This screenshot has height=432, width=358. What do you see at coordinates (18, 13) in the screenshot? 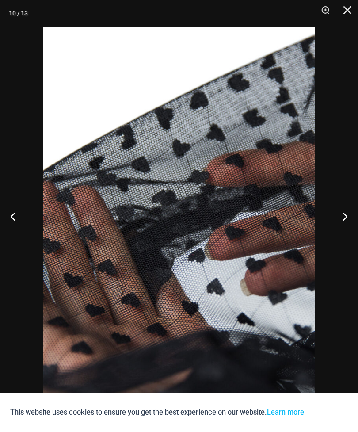
I see `div: 10 / 13` at bounding box center [18, 13].